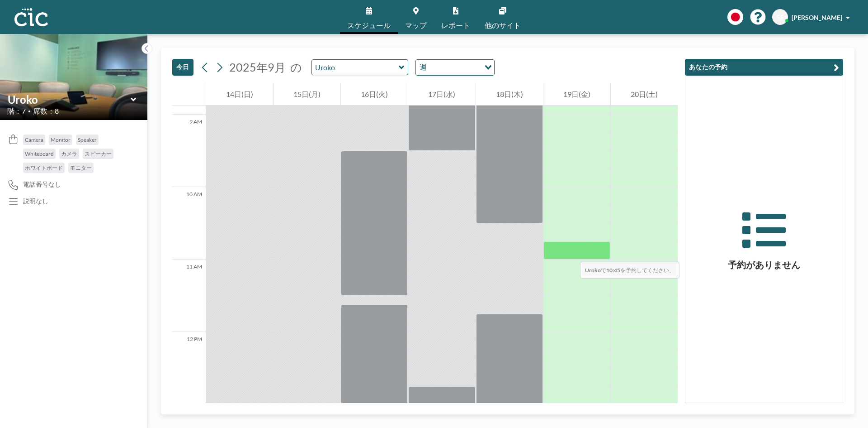 This screenshot has height=428, width=868. I want to click on span: で を予約してください。, so click(630, 270).